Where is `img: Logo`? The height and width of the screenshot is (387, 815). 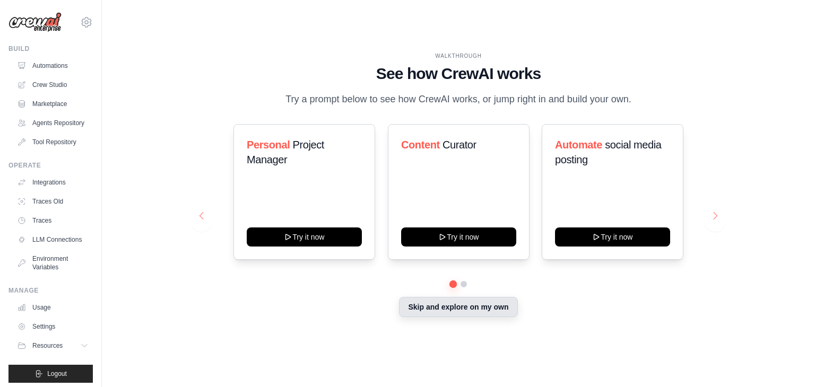 img: Logo is located at coordinates (35, 22).